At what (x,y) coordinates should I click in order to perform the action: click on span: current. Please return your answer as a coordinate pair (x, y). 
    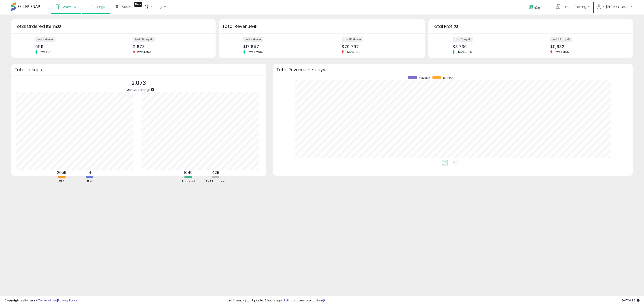
    Looking at the image, I should click on (448, 78).